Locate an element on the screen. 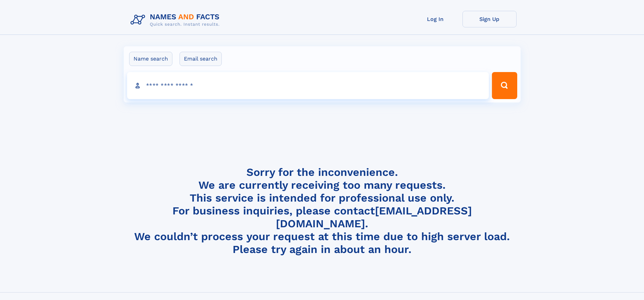 Image resolution: width=644 pixels, height=300 pixels. button: Search Button is located at coordinates (505, 85).